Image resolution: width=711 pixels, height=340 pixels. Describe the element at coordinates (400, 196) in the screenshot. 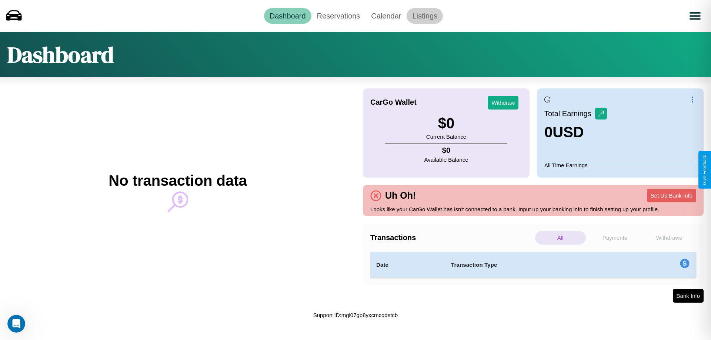

I see `h4: Uh Oh!` at that location.